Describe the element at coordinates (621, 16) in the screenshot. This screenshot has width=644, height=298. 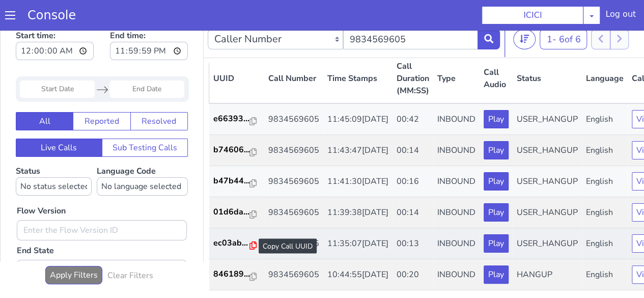
I see `div: Log out` at that location.